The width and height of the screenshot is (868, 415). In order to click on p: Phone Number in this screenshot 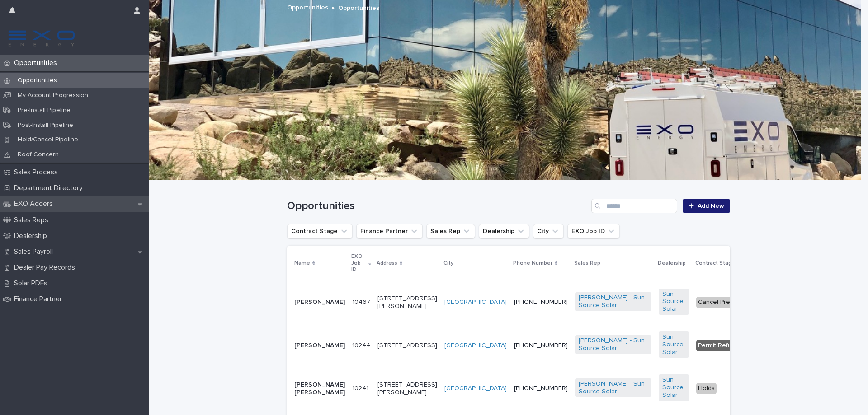, I will do `click(533, 263)`.